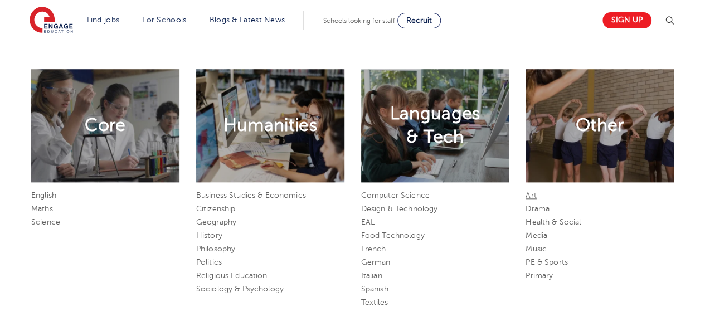 The width and height of the screenshot is (705, 326). What do you see at coordinates (368, 222) in the screenshot?
I see `a: EAL` at bounding box center [368, 222].